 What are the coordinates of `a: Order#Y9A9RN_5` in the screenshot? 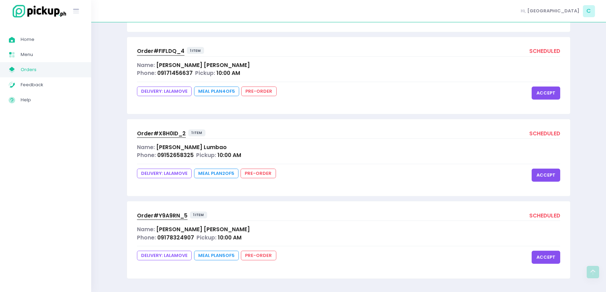 It's located at (162, 216).